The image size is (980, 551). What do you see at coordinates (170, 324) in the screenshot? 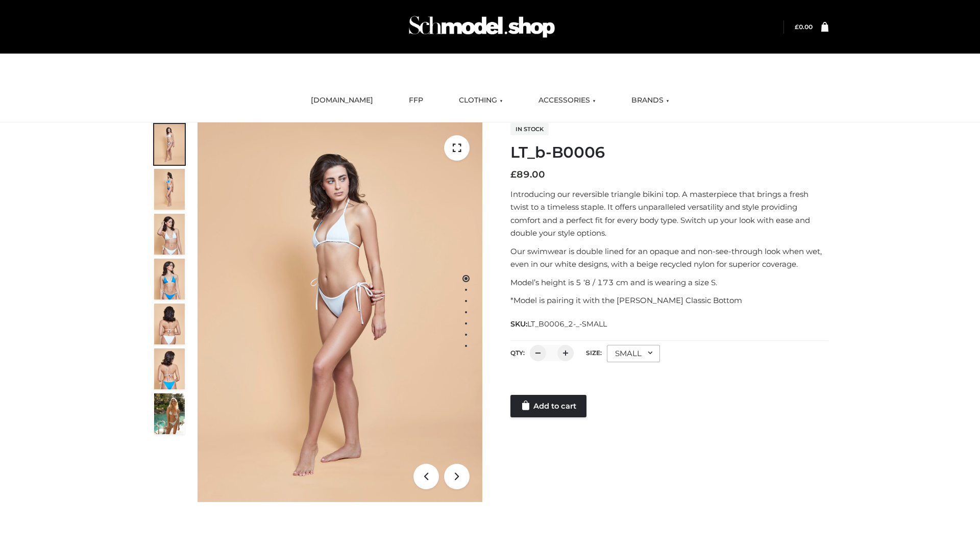
I see `img: ArielClassicBikiniTop_CloudNine_AzureSky_OW114ECO_7-scaled.jpg` at bounding box center [170, 324].